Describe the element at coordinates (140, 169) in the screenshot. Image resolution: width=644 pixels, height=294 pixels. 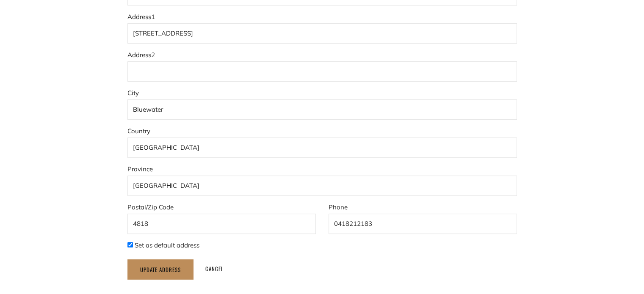
I see `label: Province` at that location.